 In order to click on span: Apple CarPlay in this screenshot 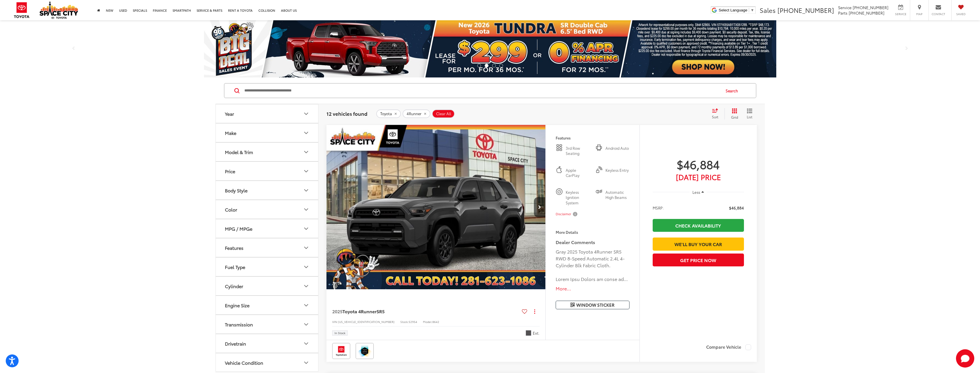, I will do `click(578, 173)`.